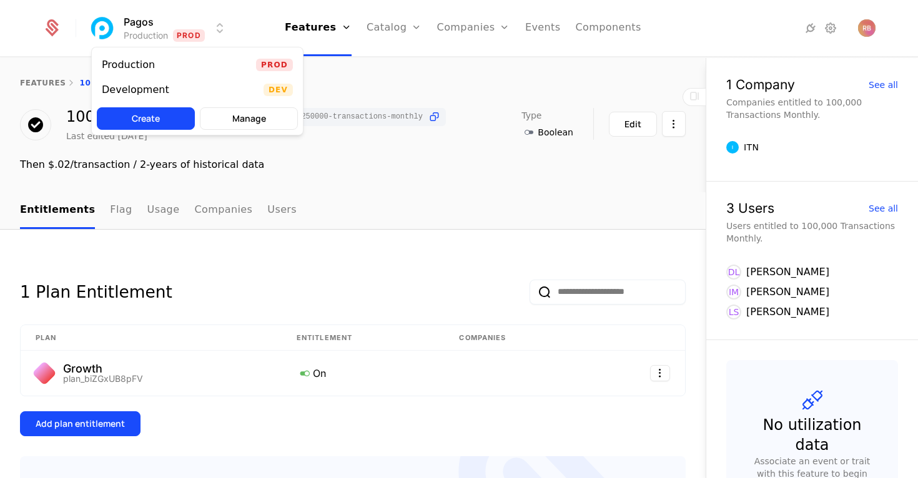 This screenshot has width=918, height=478. I want to click on span: Dev, so click(278, 90).